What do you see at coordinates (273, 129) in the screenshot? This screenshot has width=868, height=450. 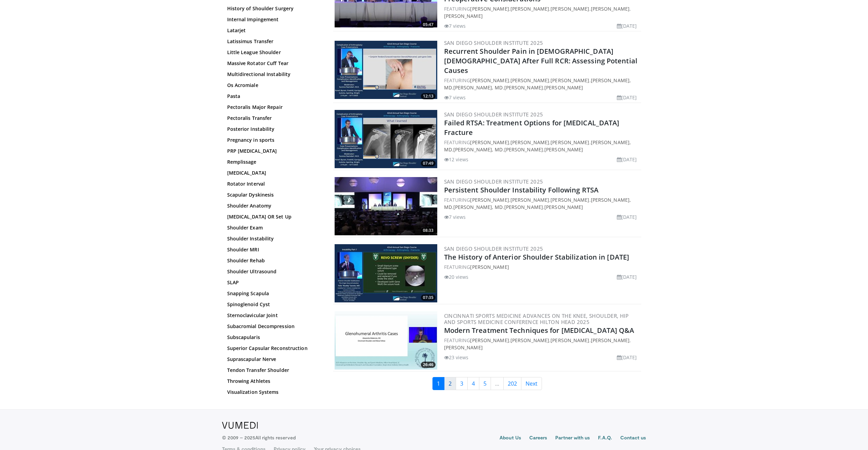 I see `a: Posterior Instability` at bounding box center [273, 129].